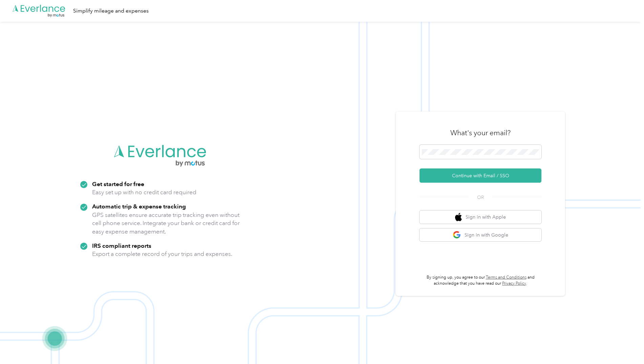  What do you see at coordinates (506, 277) in the screenshot?
I see `a: Terms and Conditions` at bounding box center [506, 277].